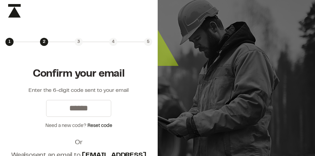 The height and width of the screenshot is (156, 315). What do you see at coordinates (79, 91) in the screenshot?
I see `p: Enter the 6-digit code sent to your email` at bounding box center [79, 91].